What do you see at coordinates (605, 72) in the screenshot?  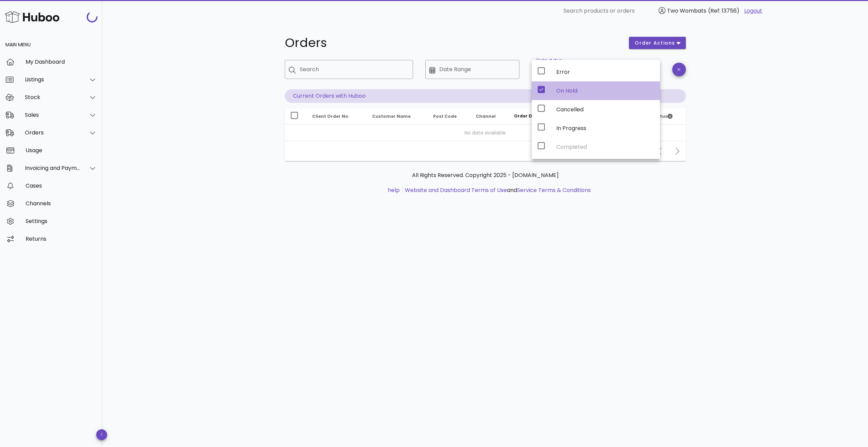 I see `div: Error` at bounding box center [605, 72].